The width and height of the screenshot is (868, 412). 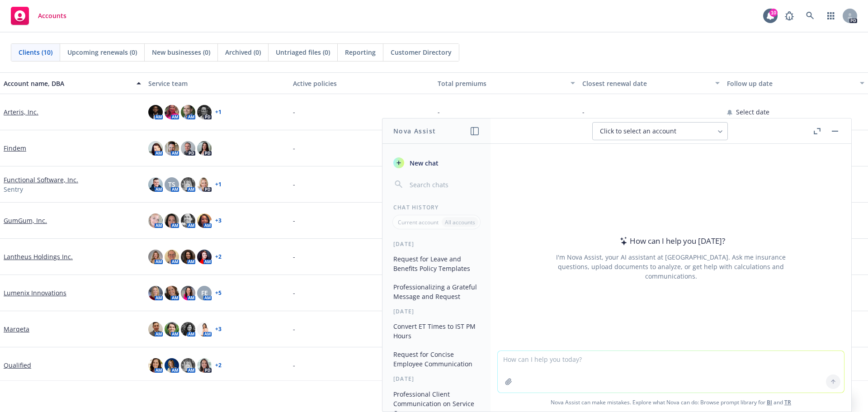 What do you see at coordinates (204, 292) in the screenshot?
I see `span: FE` at bounding box center [204, 292].